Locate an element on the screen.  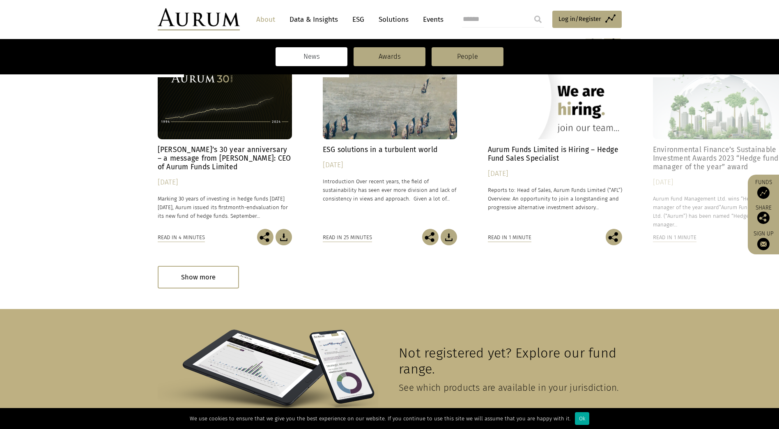
a: Awards is located at coordinates (389, 57).